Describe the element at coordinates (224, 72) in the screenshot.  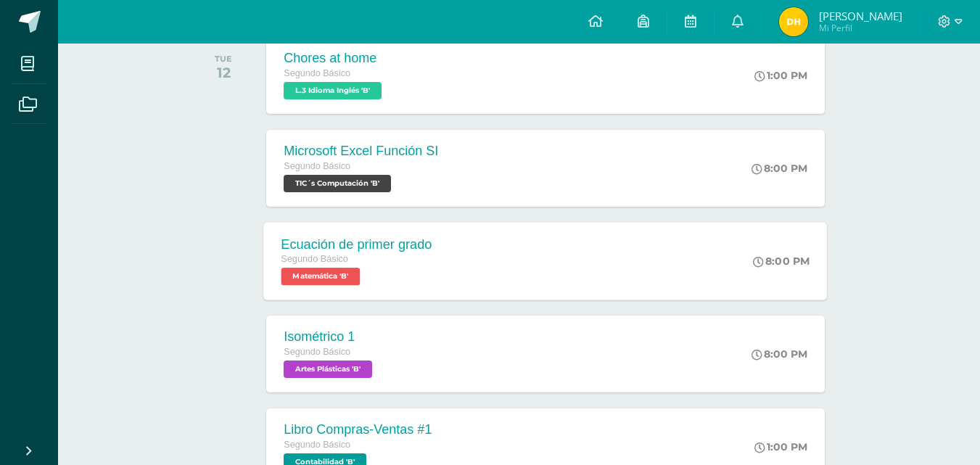
I see `div: 12` at that location.